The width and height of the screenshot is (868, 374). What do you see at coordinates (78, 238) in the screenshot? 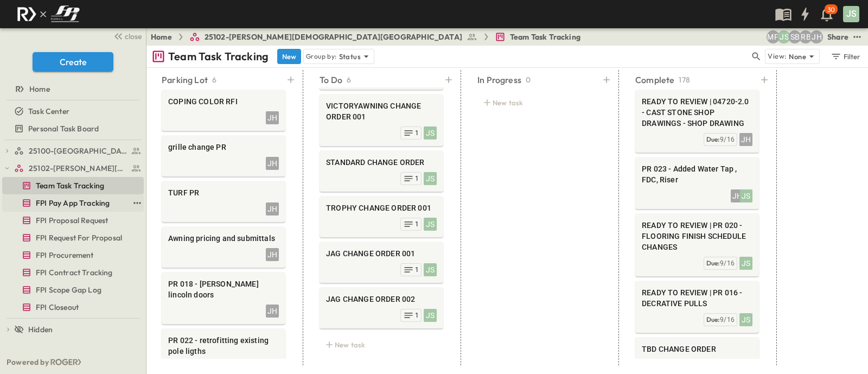
I see `span: FPI Request For Proposal` at bounding box center [78, 238].